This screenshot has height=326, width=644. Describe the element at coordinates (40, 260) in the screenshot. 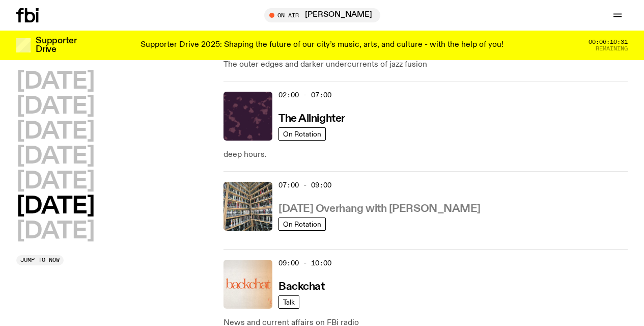

I see `span: Jump to now` at that location.